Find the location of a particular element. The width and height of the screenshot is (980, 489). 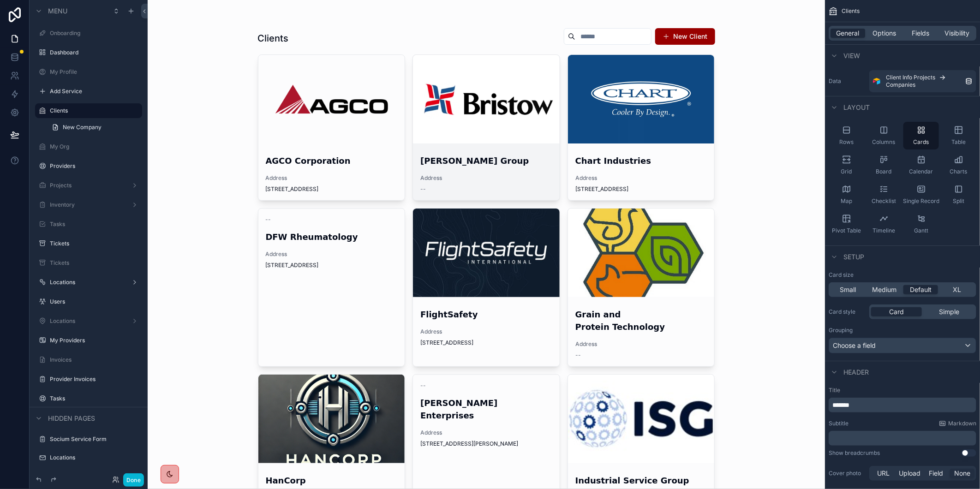

label: Title is located at coordinates (903, 390).